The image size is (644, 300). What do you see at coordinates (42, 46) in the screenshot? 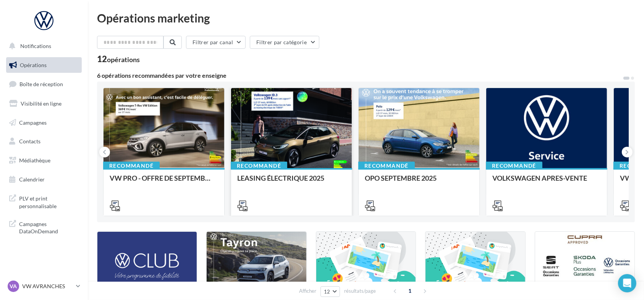
I see `button: Notifications` at bounding box center [42, 46].